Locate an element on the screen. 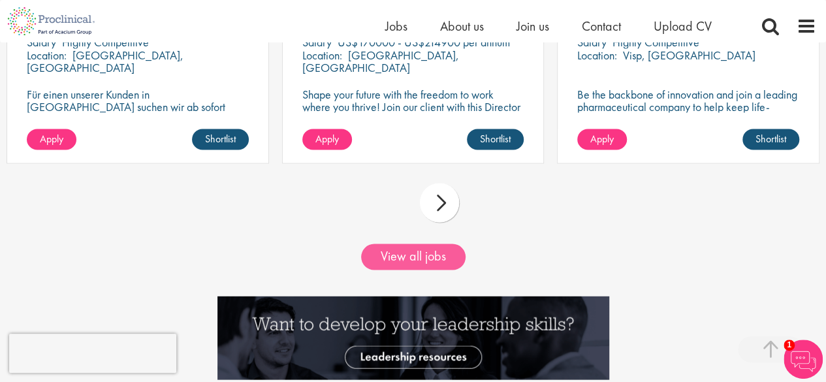 This screenshot has width=826, height=382. a: Join us is located at coordinates (533, 26).